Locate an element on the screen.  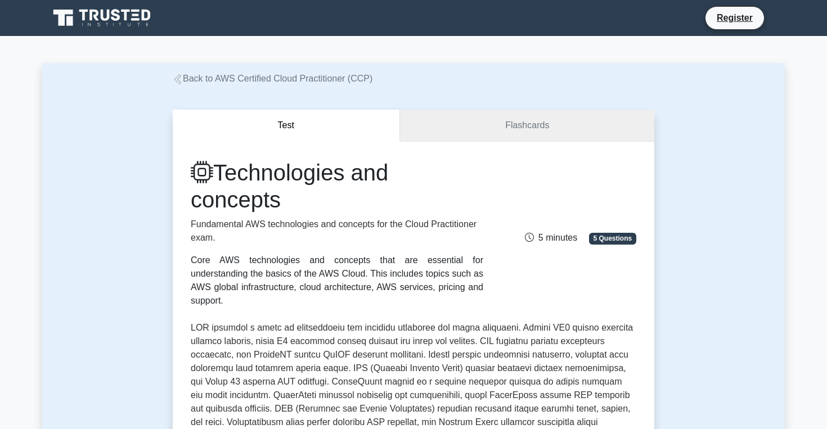
a: Register is located at coordinates (735, 17).